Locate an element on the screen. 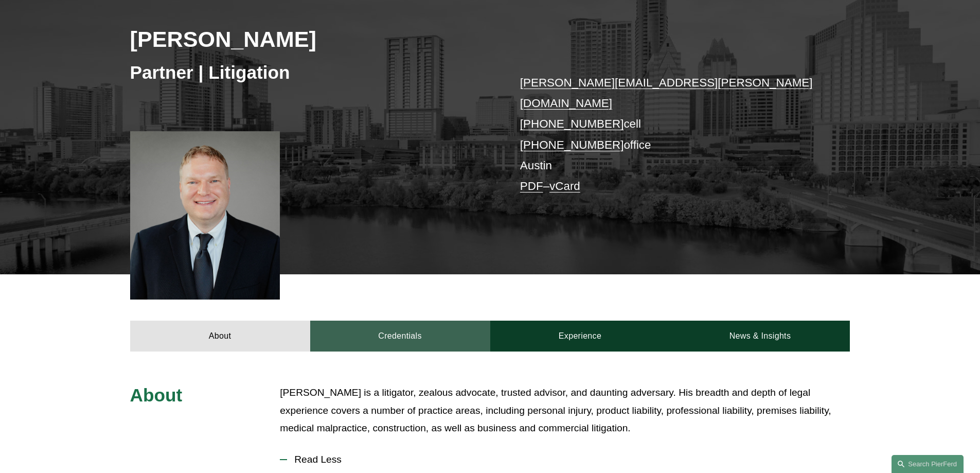  p: cell office Austin – is located at coordinates (669, 135).